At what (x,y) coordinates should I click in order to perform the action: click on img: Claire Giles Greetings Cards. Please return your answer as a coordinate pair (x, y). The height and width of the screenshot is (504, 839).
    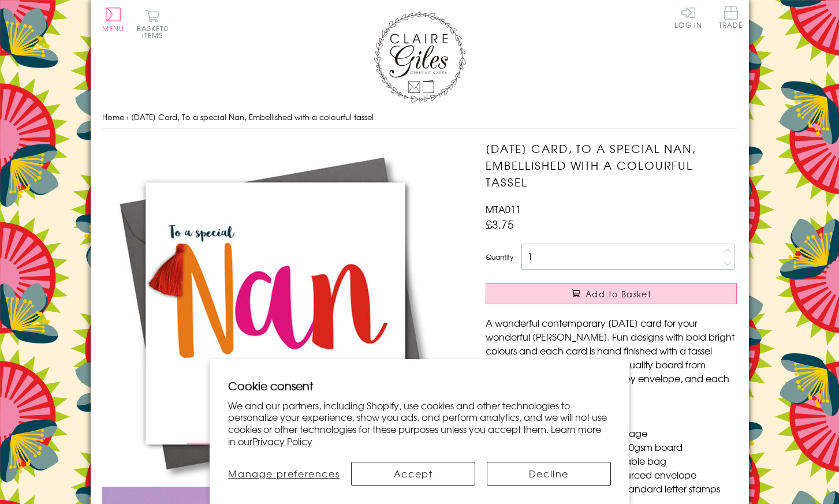
    Looking at the image, I should click on (420, 57).